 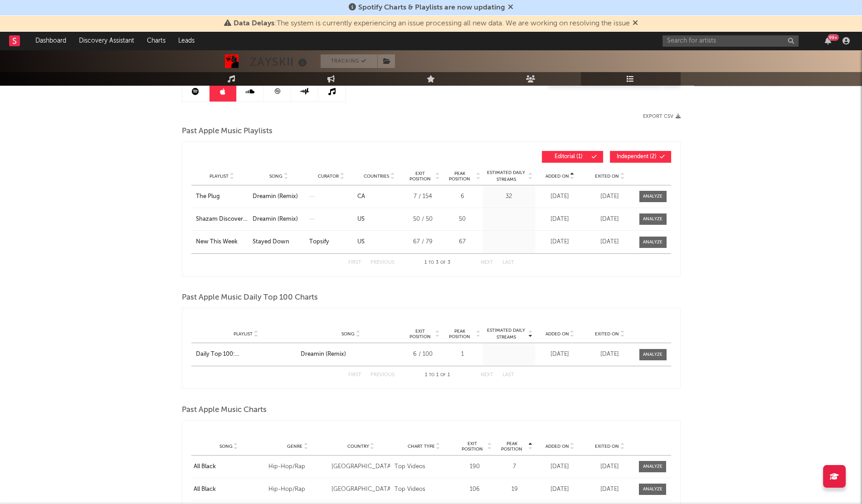 I want to click on a: Stayed Down, so click(x=278, y=242).